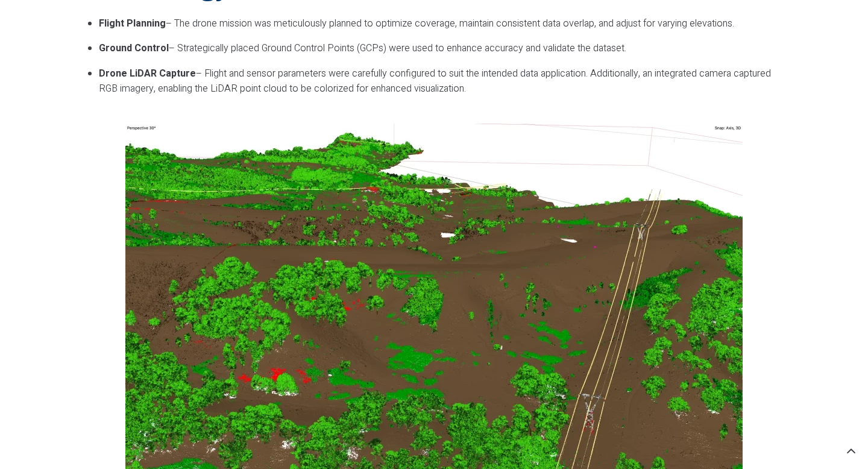 Image resolution: width=868 pixels, height=469 pixels. I want to click on p: – Strategically placed Ground Control Points (GCPs) were used to enhance accuracy and validate th..., so click(441, 49).